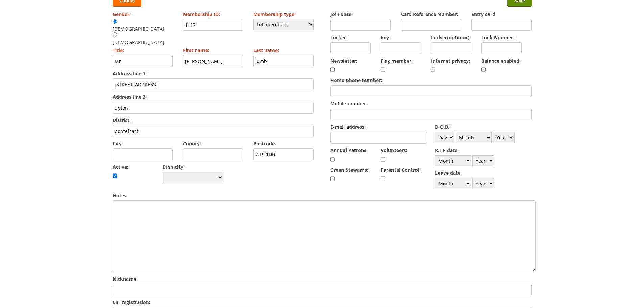 This screenshot has height=308, width=644. I want to click on label: City:, so click(143, 143).